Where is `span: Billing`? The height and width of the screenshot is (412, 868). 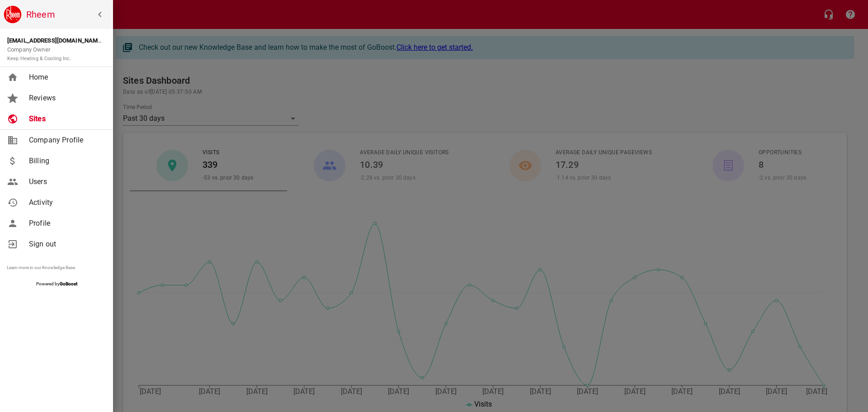
span: Billing is located at coordinates (65, 161).